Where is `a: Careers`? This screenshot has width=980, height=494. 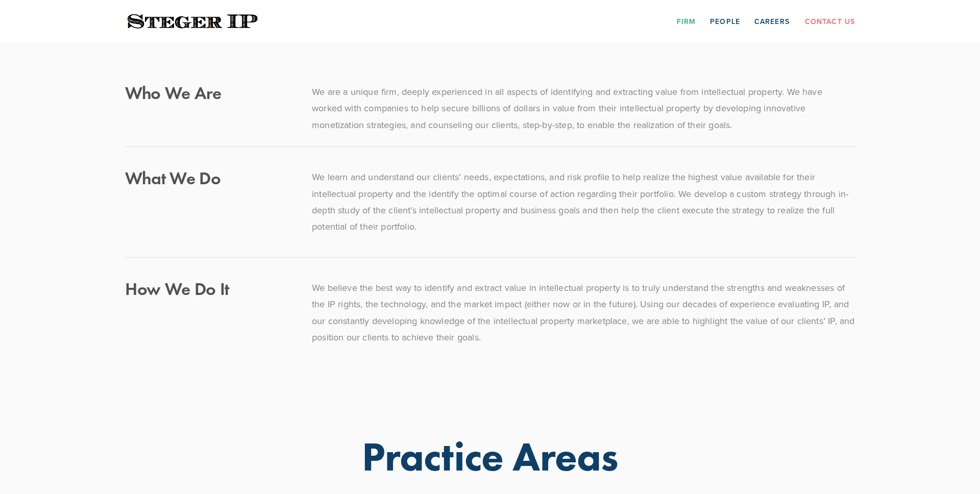
a: Careers is located at coordinates (771, 21).